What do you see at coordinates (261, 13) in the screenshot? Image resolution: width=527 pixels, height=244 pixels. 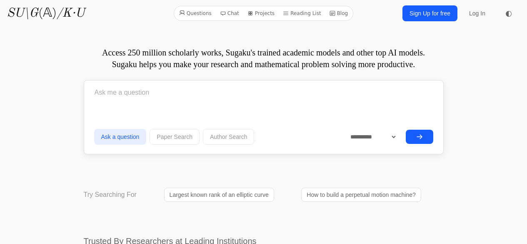 I see `a: Projects` at bounding box center [261, 13].